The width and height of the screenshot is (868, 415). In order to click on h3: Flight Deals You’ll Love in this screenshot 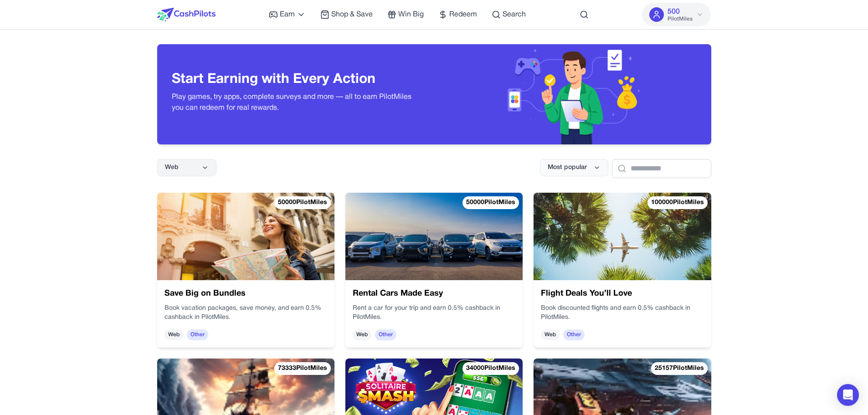, I will do `click(622, 294)`.